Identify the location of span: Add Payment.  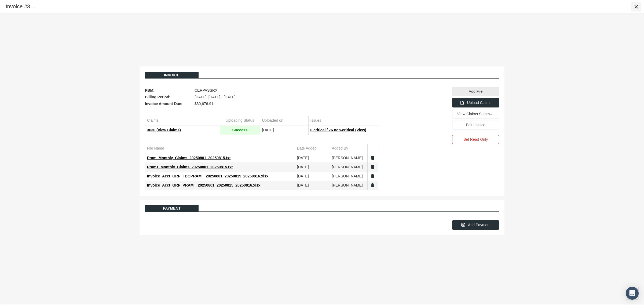
(479, 225).